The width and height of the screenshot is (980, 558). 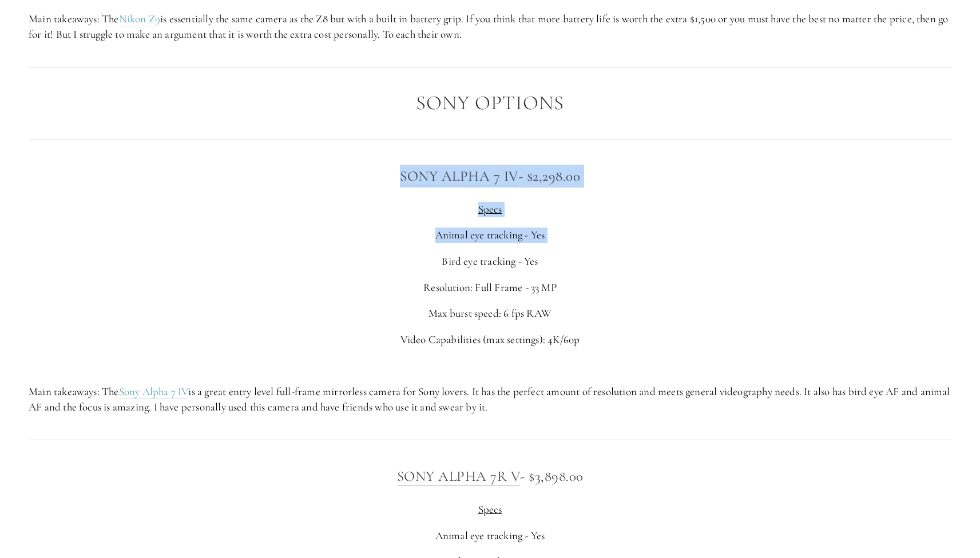 I want to click on a: Nikon Z9, so click(x=139, y=19).